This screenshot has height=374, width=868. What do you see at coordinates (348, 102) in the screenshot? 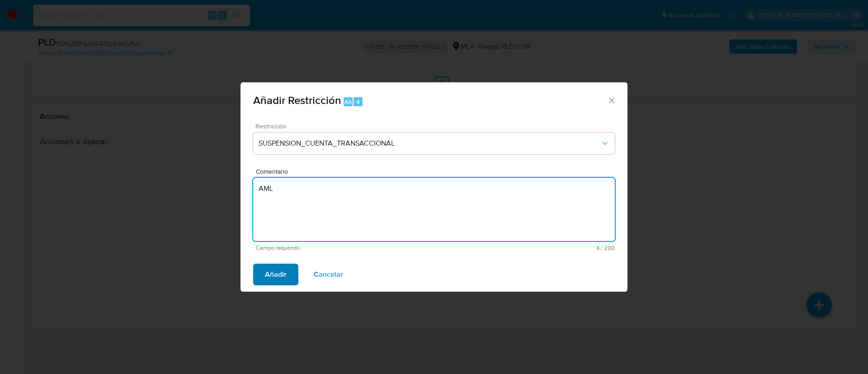
I see `span: Alt` at bounding box center [348, 102].